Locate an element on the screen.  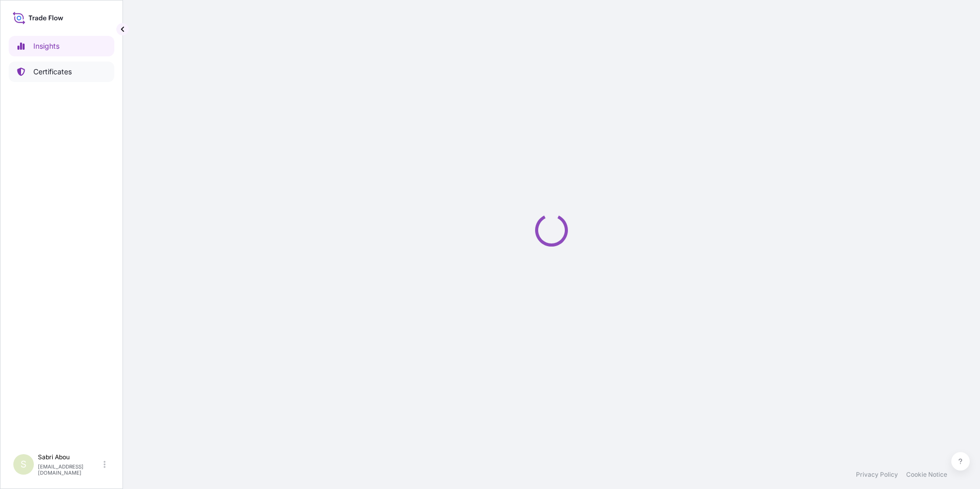
p: Insights is located at coordinates (46, 46).